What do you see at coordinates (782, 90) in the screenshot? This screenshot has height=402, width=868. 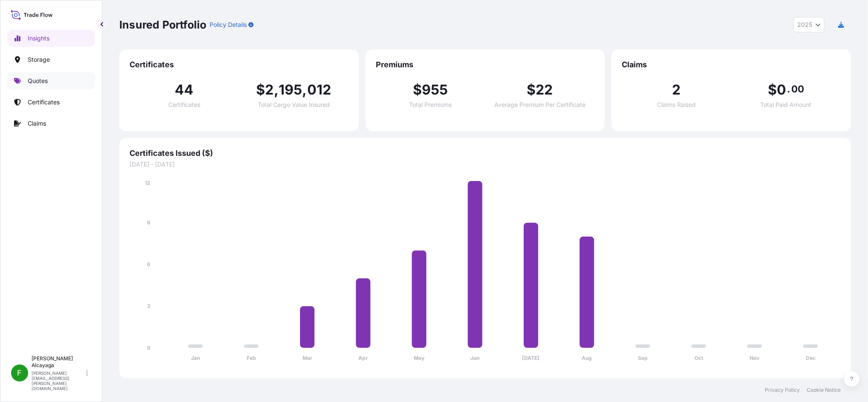 I see `span: 0` at bounding box center [782, 90].